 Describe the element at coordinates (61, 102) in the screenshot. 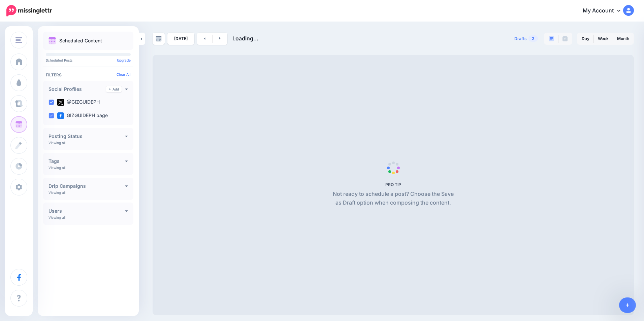

I see `img: twitter-square.png` at that location.